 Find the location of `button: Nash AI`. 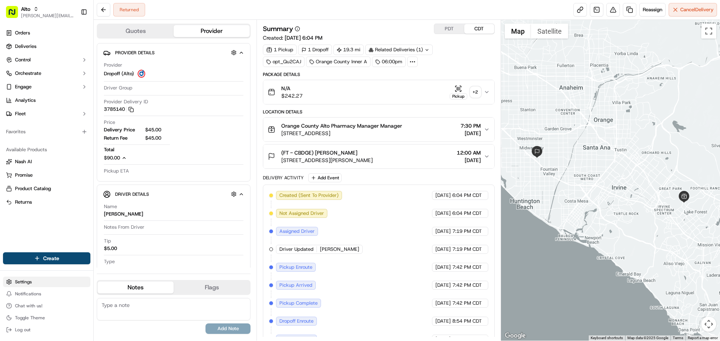

button: Nash AI is located at coordinates (46, 162).